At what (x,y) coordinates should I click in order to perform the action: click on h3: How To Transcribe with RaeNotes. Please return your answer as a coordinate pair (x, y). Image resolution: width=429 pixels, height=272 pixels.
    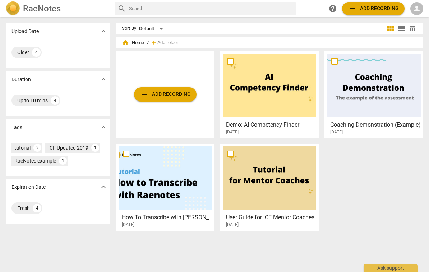
    Looking at the image, I should click on (167, 218).